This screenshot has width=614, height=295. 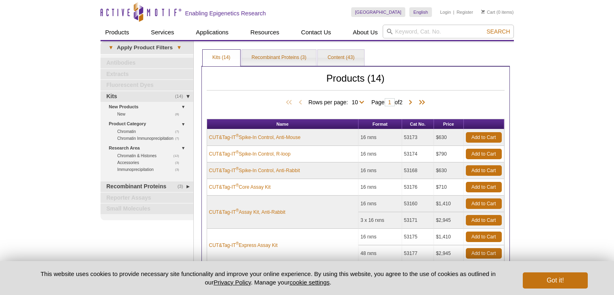 What do you see at coordinates (449, 187) in the screenshot?
I see `td: $710` at bounding box center [449, 187].